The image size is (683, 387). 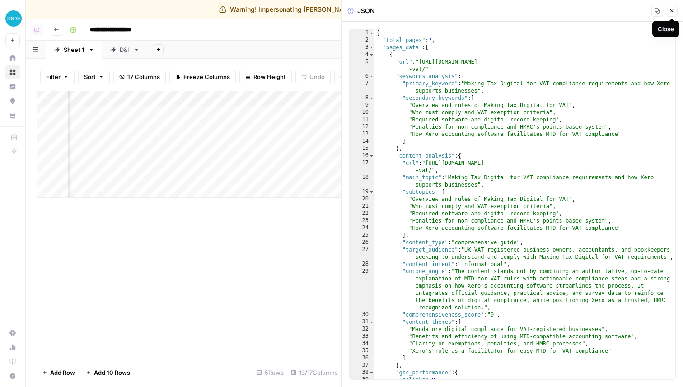 I want to click on span: Toggle code folding, rows 38 through 74, so click(x=371, y=373).